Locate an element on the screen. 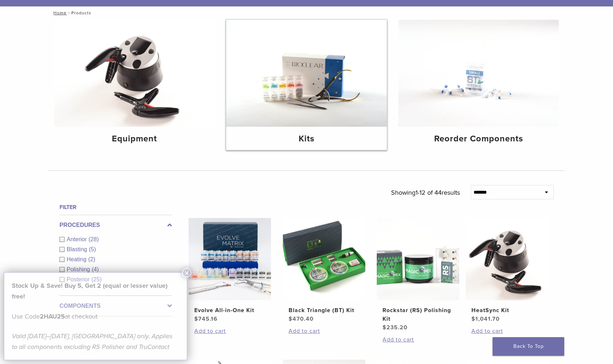  h4: Filter is located at coordinates (115, 207).